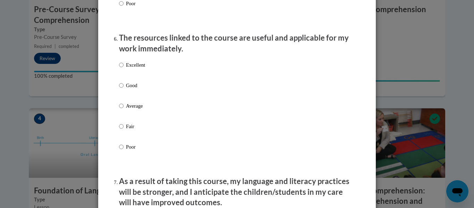 This screenshot has height=208, width=474. Describe the element at coordinates (135, 85) in the screenshot. I see `p: Good` at that location.